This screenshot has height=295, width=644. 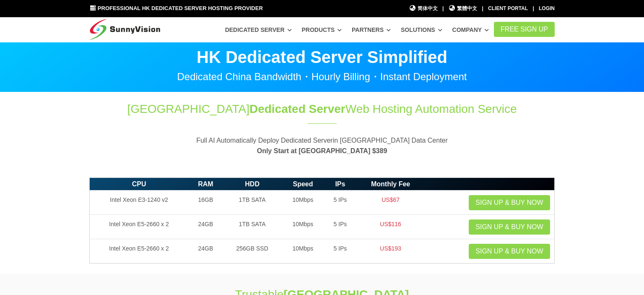 What do you see at coordinates (139, 184) in the screenshot?
I see `th: CPU` at bounding box center [139, 184].